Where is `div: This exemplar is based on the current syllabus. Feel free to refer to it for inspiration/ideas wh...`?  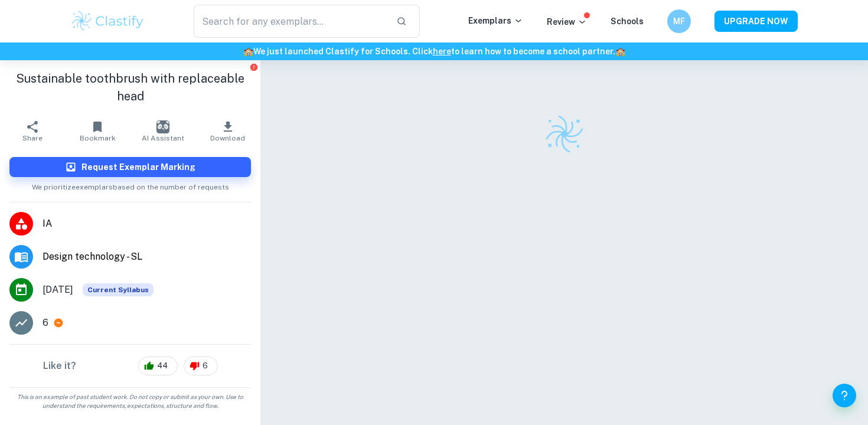 div: This exemplar is based on the current syllabus. Feel free to refer to it for inspiration/ideas wh... is located at coordinates (118, 289).